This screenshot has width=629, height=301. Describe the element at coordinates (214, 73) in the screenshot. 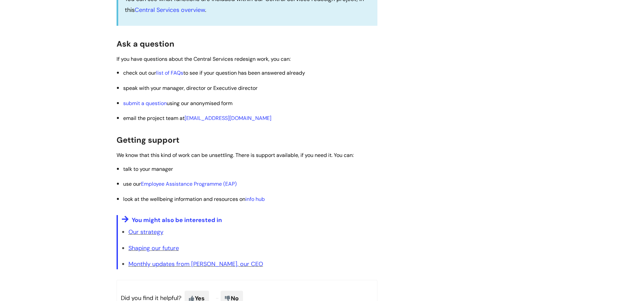

I see `span: check out our to see if your question has been answered already` at that location.